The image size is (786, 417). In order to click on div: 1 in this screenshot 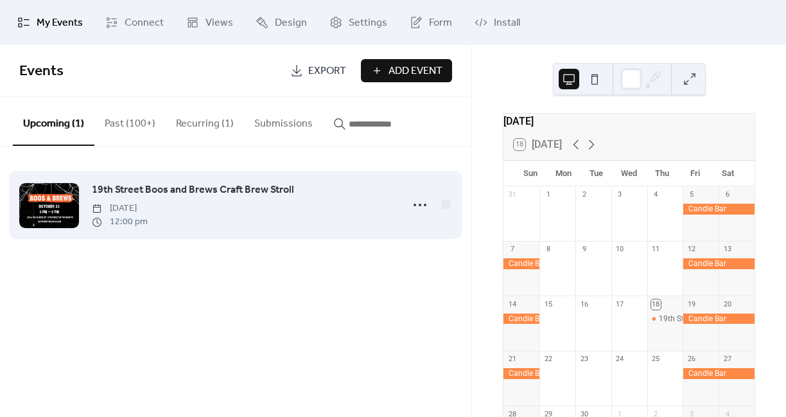, I will do `click(548, 195)`.